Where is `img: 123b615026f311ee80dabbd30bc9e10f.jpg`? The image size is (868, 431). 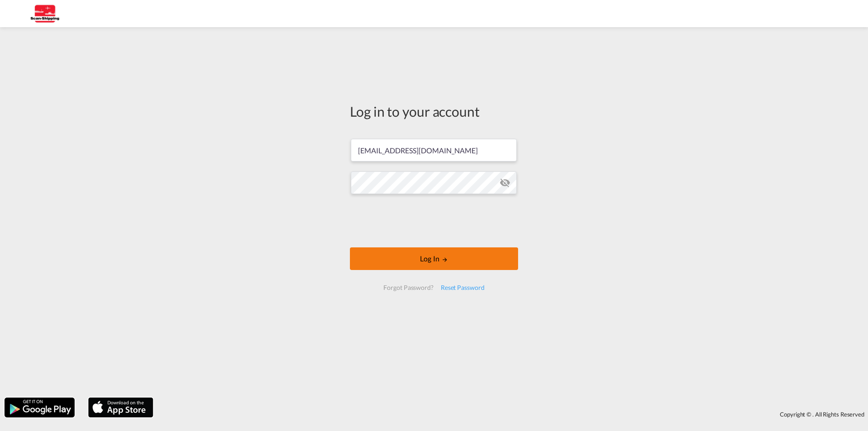
img: 123b615026f311ee80dabbd30bc9e10f.jpg is located at coordinates (44, 14).